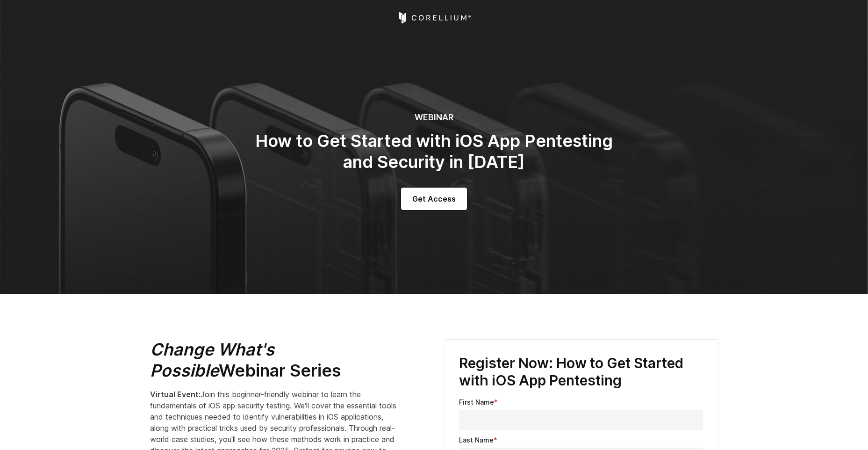  Describe the element at coordinates (175, 394) in the screenshot. I see `strong: Virtual Event:` at that location.